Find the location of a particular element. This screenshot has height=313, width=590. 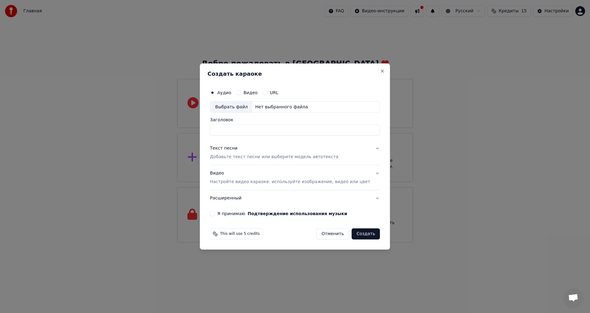

div: Выбрать файл is located at coordinates (232, 107).